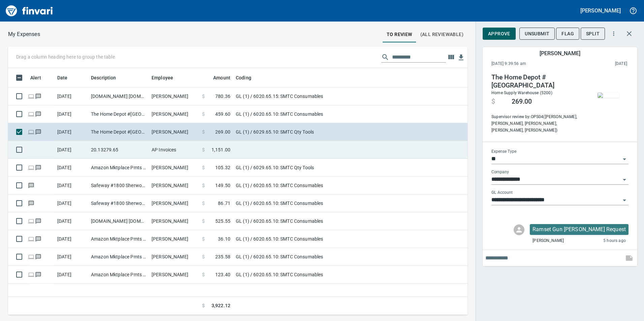  What do you see at coordinates (223, 275) in the screenshot?
I see `span: 123.40` at bounding box center [223, 275].